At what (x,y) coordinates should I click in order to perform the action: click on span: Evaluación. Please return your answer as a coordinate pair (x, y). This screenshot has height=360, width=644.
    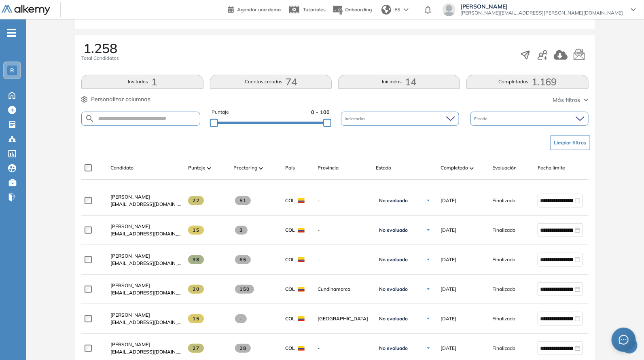
    Looking at the image, I should click on (505, 168).